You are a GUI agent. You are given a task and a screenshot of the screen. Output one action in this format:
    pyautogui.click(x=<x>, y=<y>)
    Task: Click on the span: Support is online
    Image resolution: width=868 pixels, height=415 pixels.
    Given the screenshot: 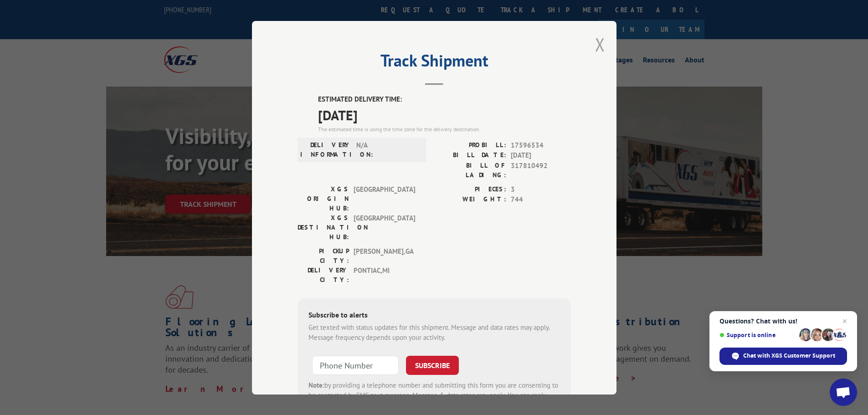 What is the action you would take?
    pyautogui.click(x=757, y=335)
    